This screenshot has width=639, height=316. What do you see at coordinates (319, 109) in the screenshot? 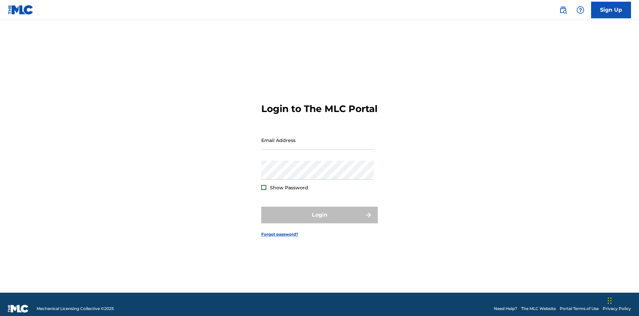
I see `h3: Login to The MLC Portal` at bounding box center [319, 109].